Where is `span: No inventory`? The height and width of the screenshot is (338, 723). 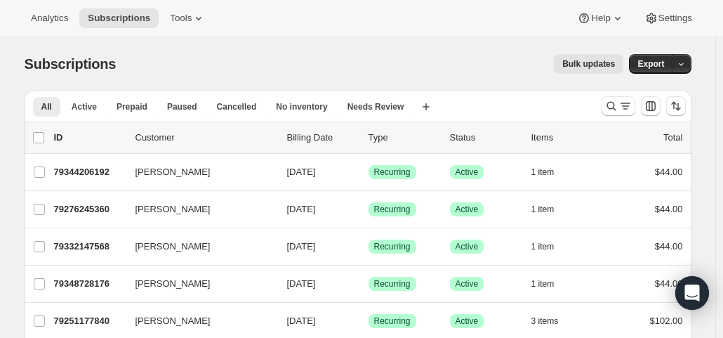
span: No inventory is located at coordinates (301, 107).